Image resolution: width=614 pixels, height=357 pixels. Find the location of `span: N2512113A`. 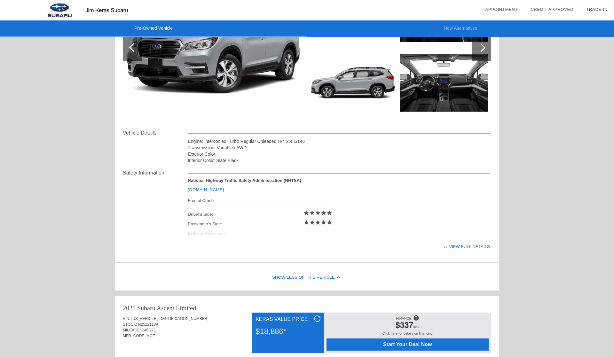

span: N2512113A is located at coordinates (148, 325).